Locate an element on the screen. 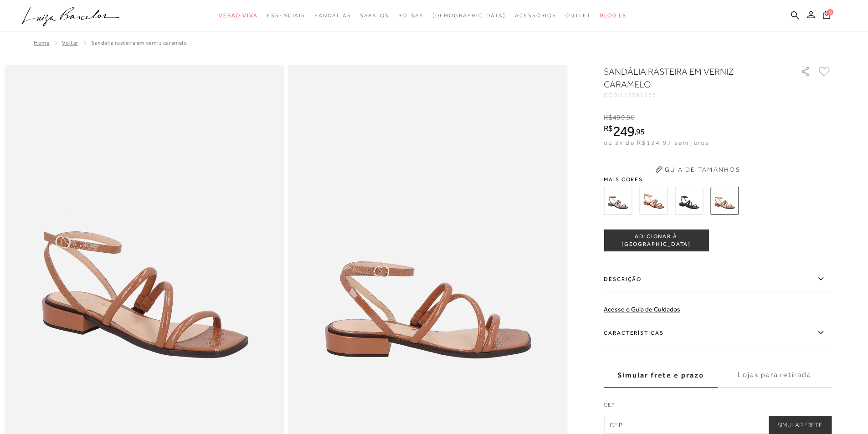 This screenshot has width=868, height=434. a: Voltar is located at coordinates (70, 43).